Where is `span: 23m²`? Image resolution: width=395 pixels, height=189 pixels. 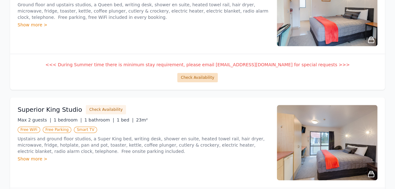 span: 23m² is located at coordinates (142, 120).